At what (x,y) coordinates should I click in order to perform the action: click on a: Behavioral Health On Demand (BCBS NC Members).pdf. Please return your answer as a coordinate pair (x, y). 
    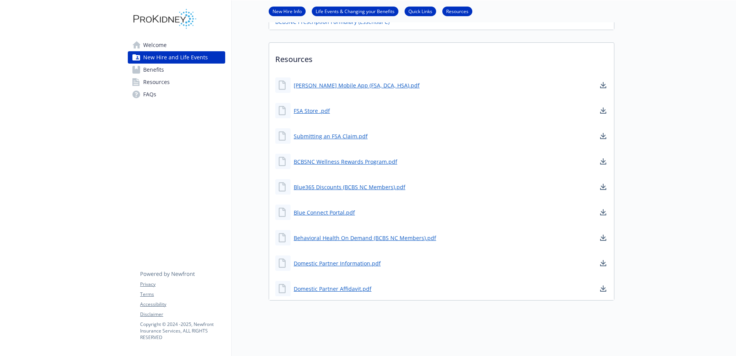
    Looking at the image, I should click on (365, 237).